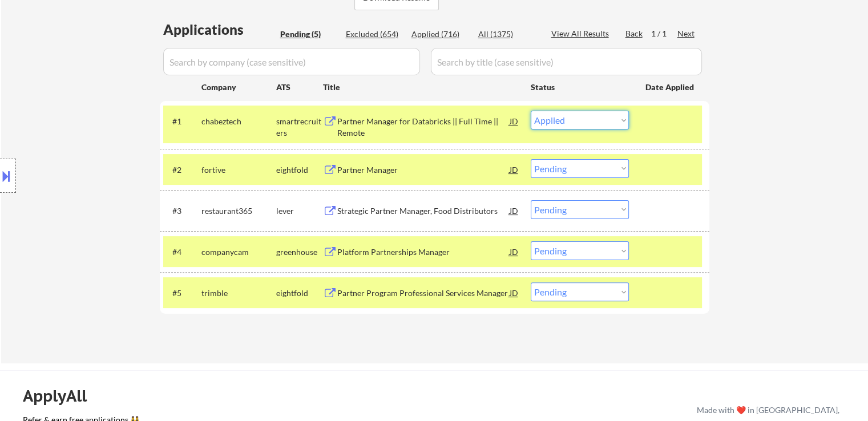 This screenshot has width=868, height=421. Describe the element at coordinates (664, 34) in the screenshot. I see `div: 1 / 1` at that location.